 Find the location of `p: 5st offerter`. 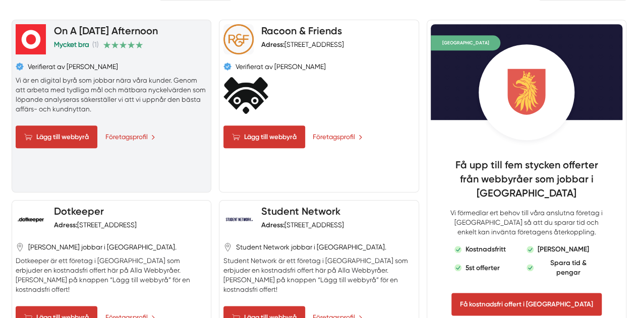

p: 5st offerter is located at coordinates (482, 268).